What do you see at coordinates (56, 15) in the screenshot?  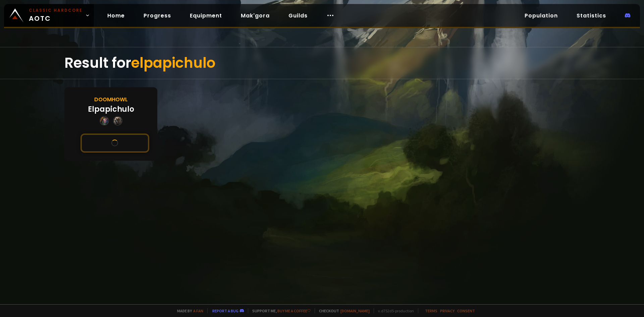 I see `span: AOTC` at bounding box center [56, 15].